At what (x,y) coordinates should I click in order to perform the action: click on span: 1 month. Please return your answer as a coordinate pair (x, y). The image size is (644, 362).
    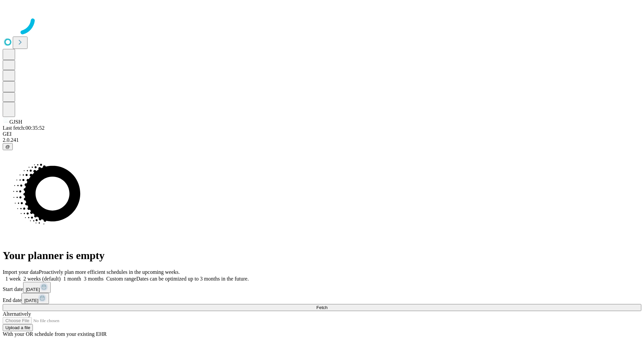
    Looking at the image, I should click on (72, 279).